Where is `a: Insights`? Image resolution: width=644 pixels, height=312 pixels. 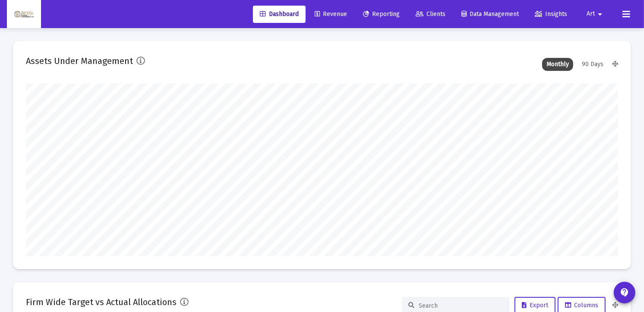
a: Insights is located at coordinates (551, 14).